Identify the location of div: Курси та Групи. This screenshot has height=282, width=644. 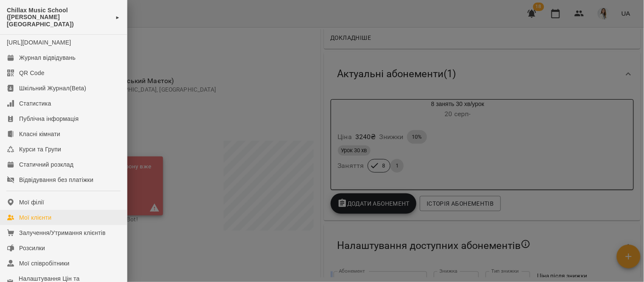
(40, 149).